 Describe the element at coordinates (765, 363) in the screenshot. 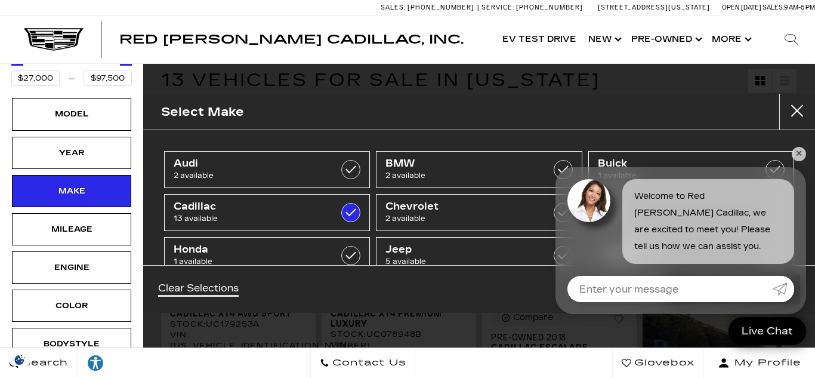

I see `span: My Profile` at that location.